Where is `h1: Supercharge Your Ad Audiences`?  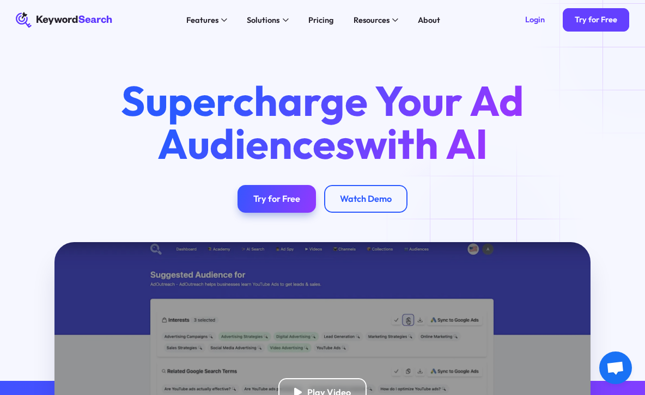
h1: Supercharge Your Ad Audiences is located at coordinates (322, 123).